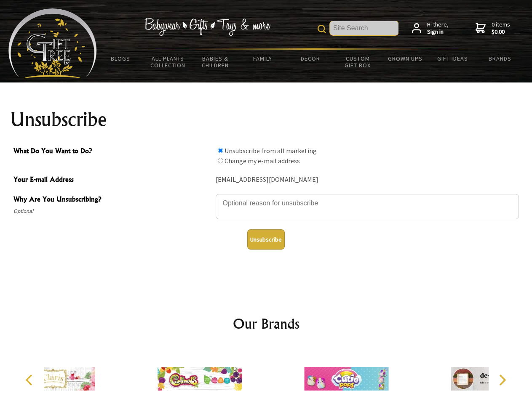 The height and width of the screenshot is (404, 532). Describe the element at coordinates (438, 32) in the screenshot. I see `strong: Sign in` at that location.